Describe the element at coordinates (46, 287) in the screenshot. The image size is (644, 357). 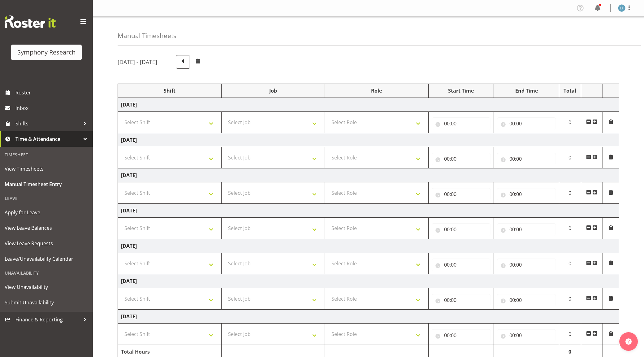
I see `span: View Unavailability` at that location.